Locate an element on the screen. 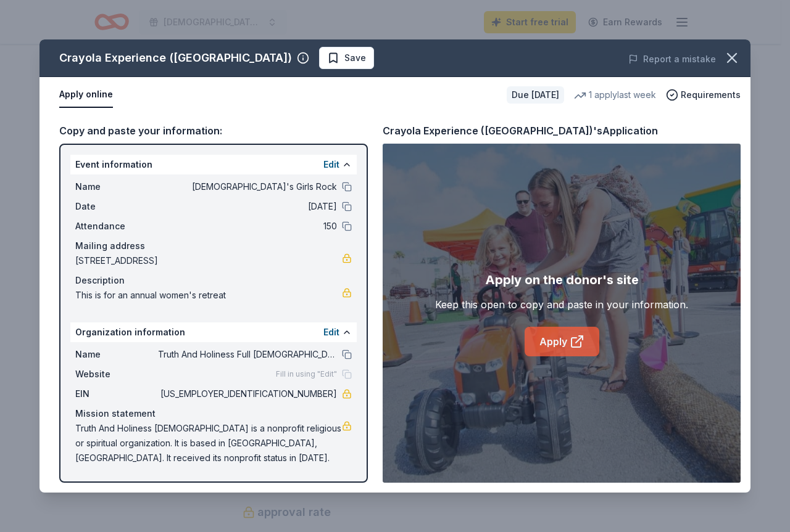  button: Save is located at coordinates (346, 58).